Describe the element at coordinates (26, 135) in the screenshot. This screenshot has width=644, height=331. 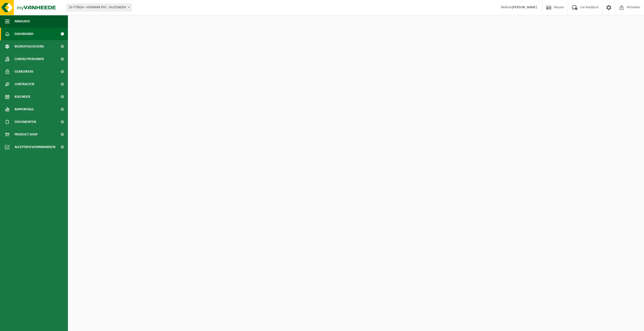
I see `span: Product Shop` at that location.